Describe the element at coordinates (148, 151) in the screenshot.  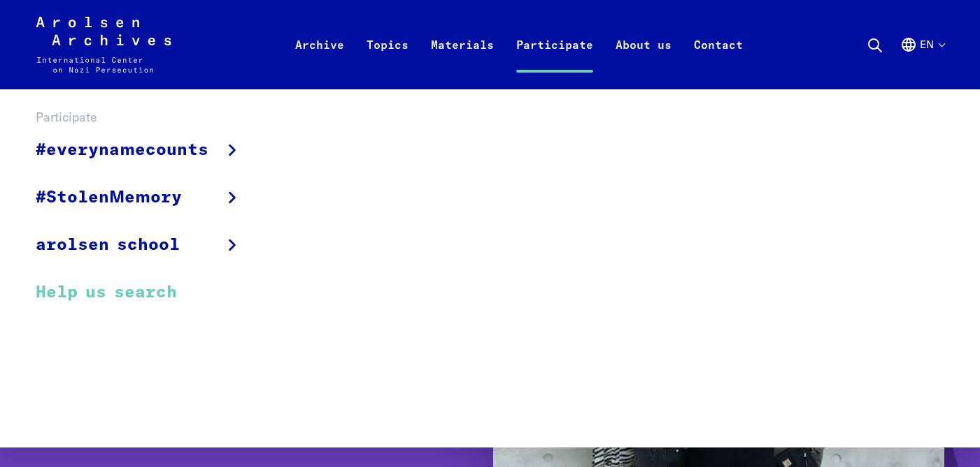
I see `a: #everynamecounts` at that location.